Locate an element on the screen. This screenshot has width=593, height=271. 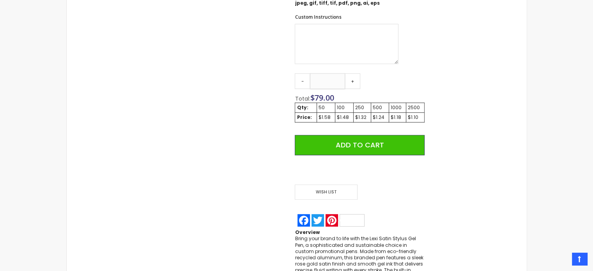
span: Add to Cart is located at coordinates (360, 145).